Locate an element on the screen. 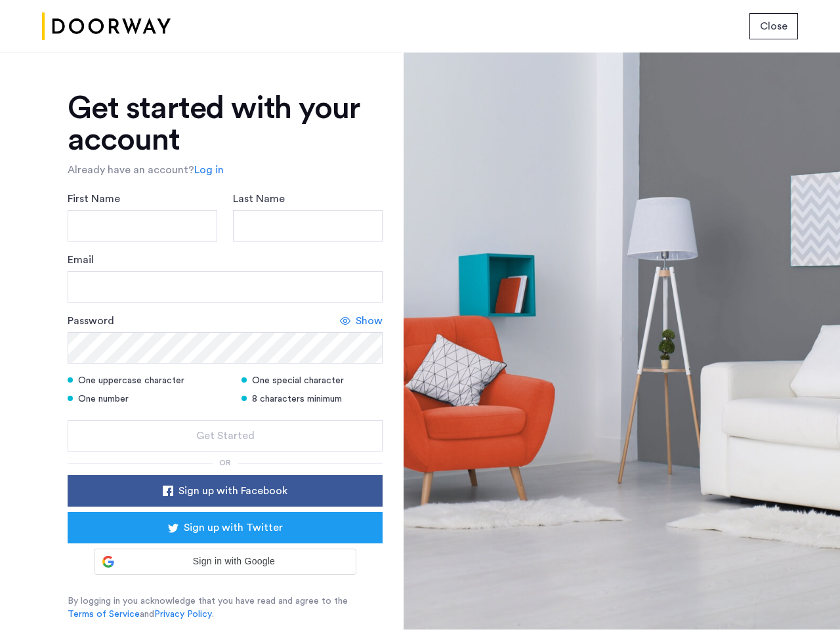  label: Last Name is located at coordinates (258, 199).